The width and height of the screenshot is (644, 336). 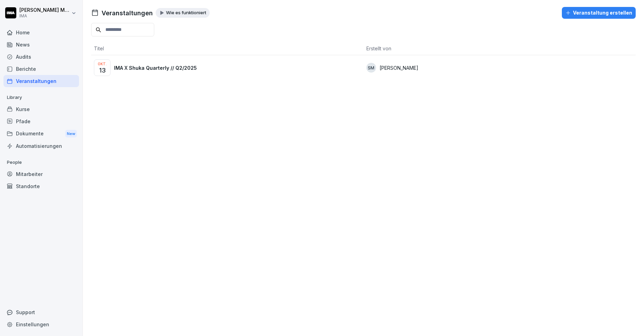 What do you see at coordinates (599, 12) in the screenshot?
I see `a: Veranstaltung erstellen` at bounding box center [599, 12].